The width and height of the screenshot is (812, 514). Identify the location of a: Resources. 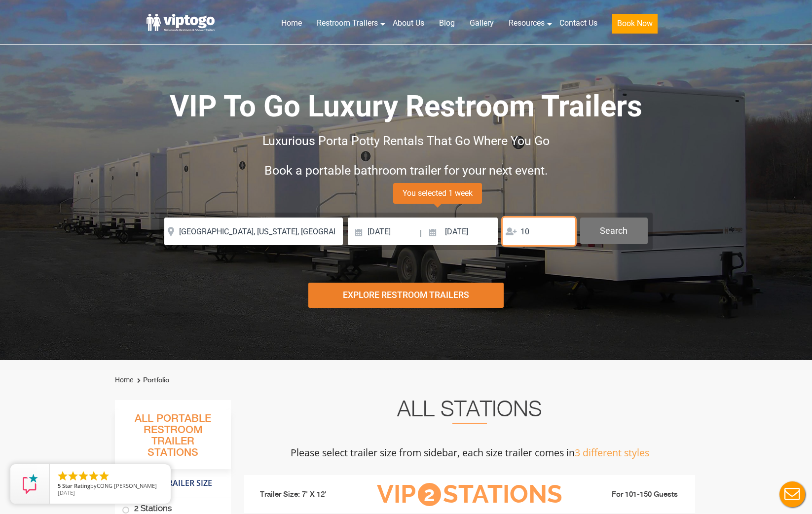
(526, 23).